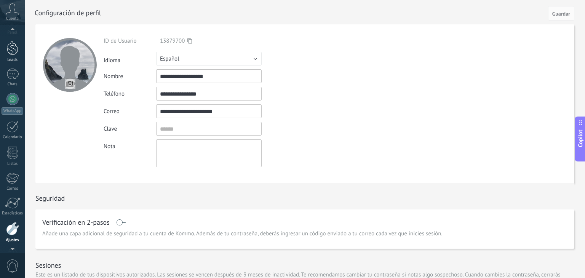 The width and height of the screenshot is (585, 278). Describe the element at coordinates (130, 94) in the screenshot. I see `div: Teléfono` at that location.